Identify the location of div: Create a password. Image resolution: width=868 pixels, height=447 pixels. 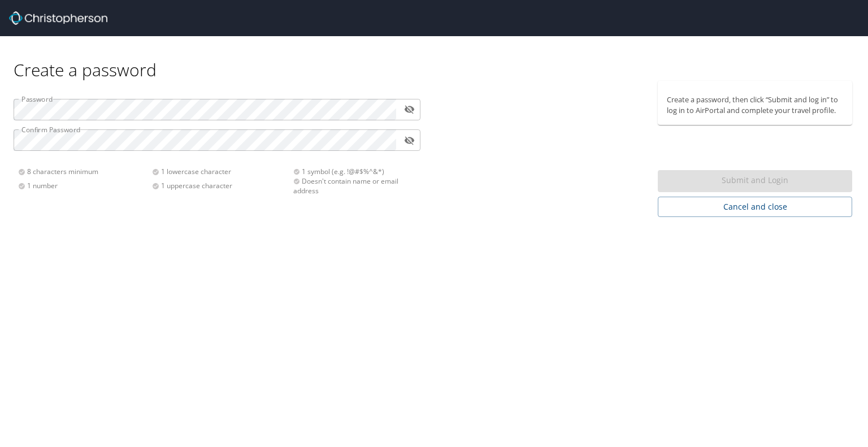
(434, 58).